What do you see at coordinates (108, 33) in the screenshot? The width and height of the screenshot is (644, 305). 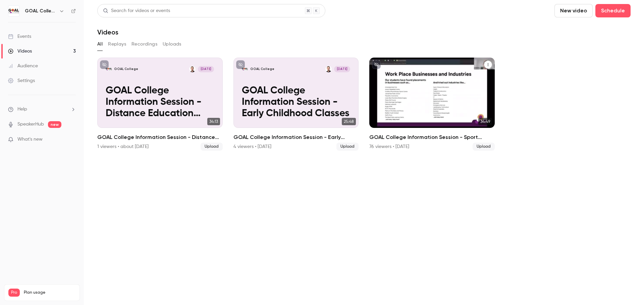 I see `h1: Videos` at bounding box center [108, 33].